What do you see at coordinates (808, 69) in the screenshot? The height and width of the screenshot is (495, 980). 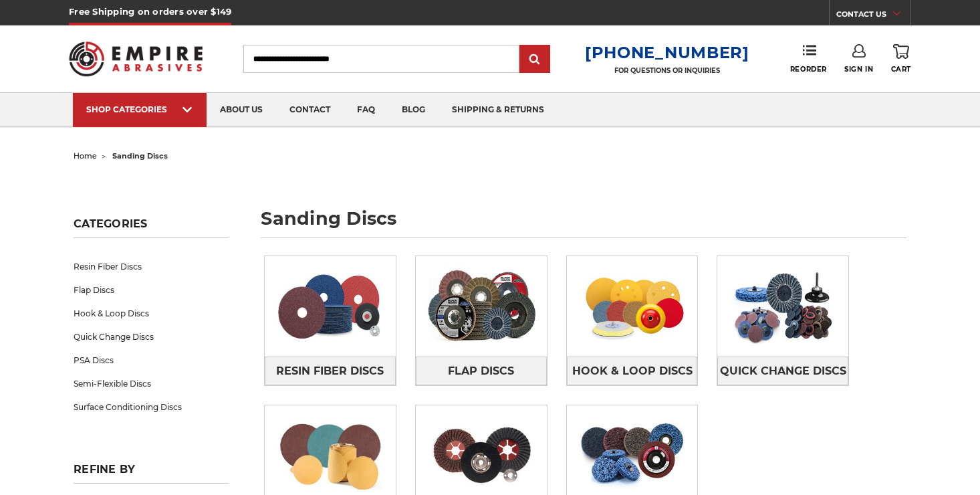 I see `span: Reorder` at bounding box center [808, 69].